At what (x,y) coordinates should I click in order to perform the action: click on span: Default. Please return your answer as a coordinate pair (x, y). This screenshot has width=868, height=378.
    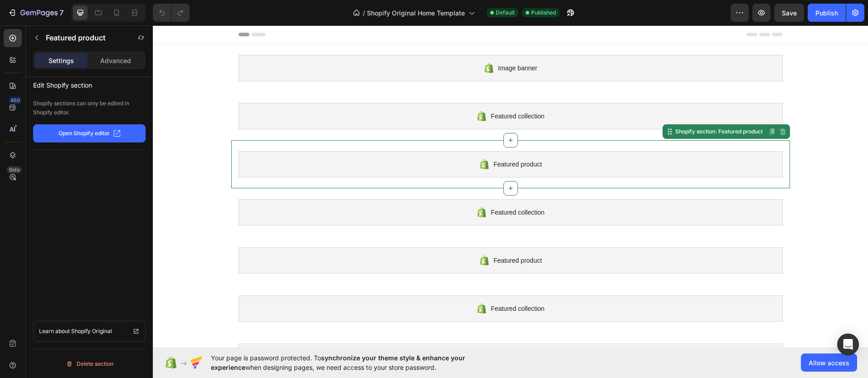
    Looking at the image, I should click on (505, 13).